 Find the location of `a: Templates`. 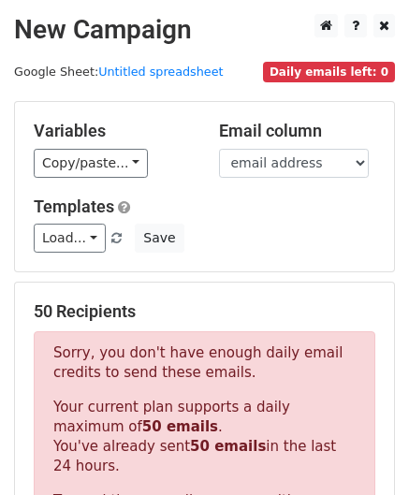

a: Templates is located at coordinates (74, 206).